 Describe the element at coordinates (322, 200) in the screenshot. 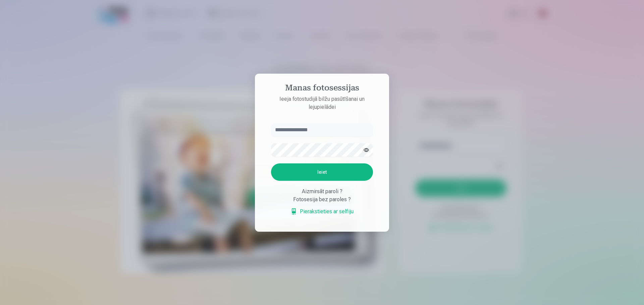

I see `div: Fotosesija bez paroles ?` at that location.